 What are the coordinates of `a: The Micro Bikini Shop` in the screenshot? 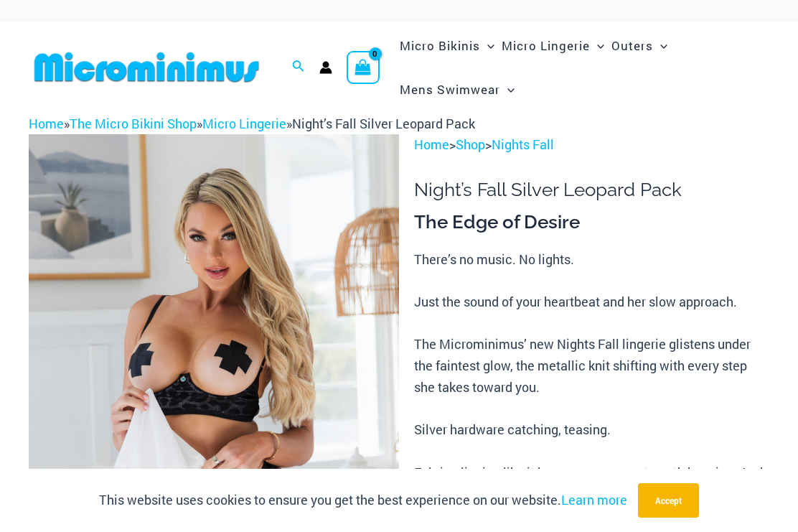 It's located at (133, 123).